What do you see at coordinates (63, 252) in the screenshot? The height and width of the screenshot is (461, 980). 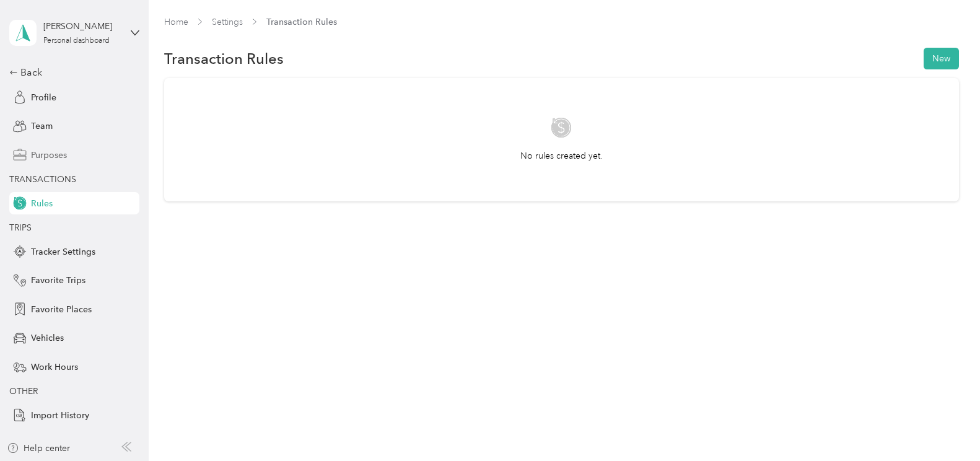 I see `span: Tracker Settings` at bounding box center [63, 252].